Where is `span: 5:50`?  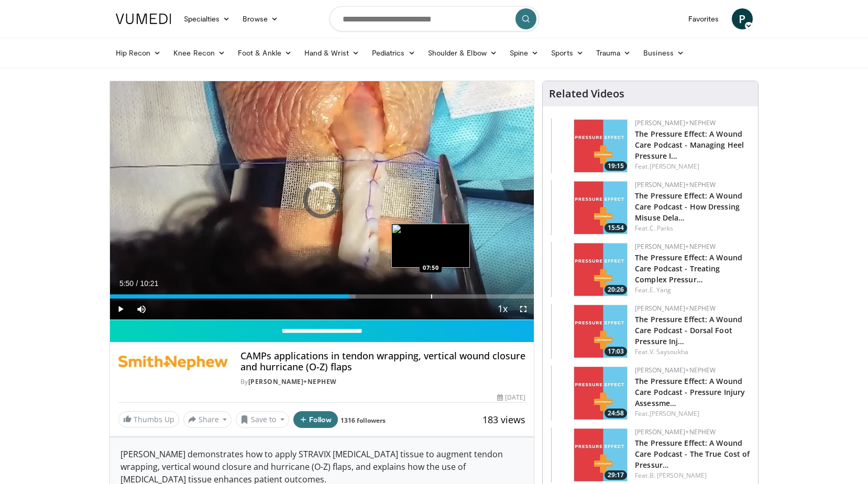 span: 5:50 is located at coordinates (126, 283).